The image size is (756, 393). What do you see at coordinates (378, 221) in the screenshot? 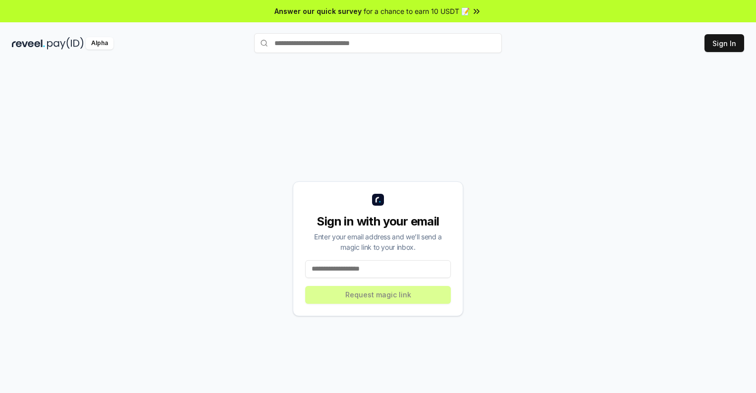
I see `div: Sign in with your email` at bounding box center [378, 221].